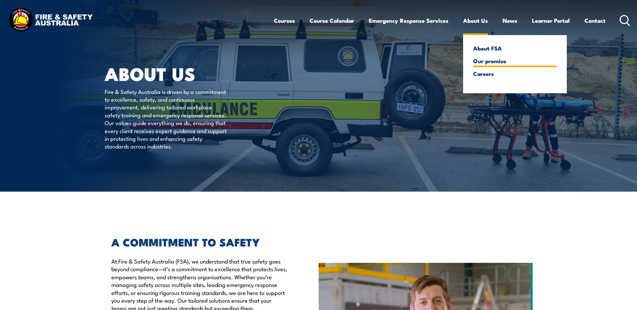 This screenshot has width=637, height=310. Describe the element at coordinates (515, 74) in the screenshot. I see `a: Careers` at that location.